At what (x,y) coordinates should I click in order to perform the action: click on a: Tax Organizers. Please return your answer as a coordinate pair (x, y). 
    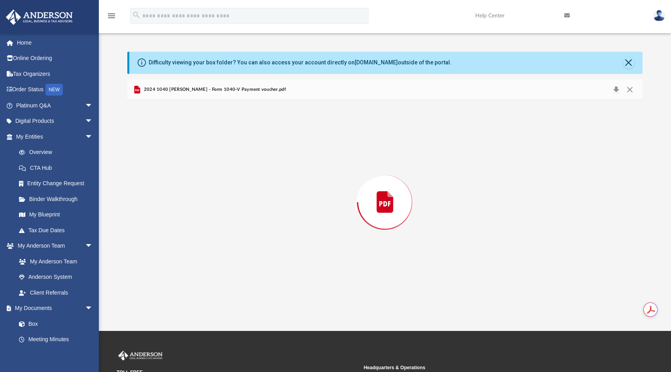
    Looking at the image, I should click on (55, 74).